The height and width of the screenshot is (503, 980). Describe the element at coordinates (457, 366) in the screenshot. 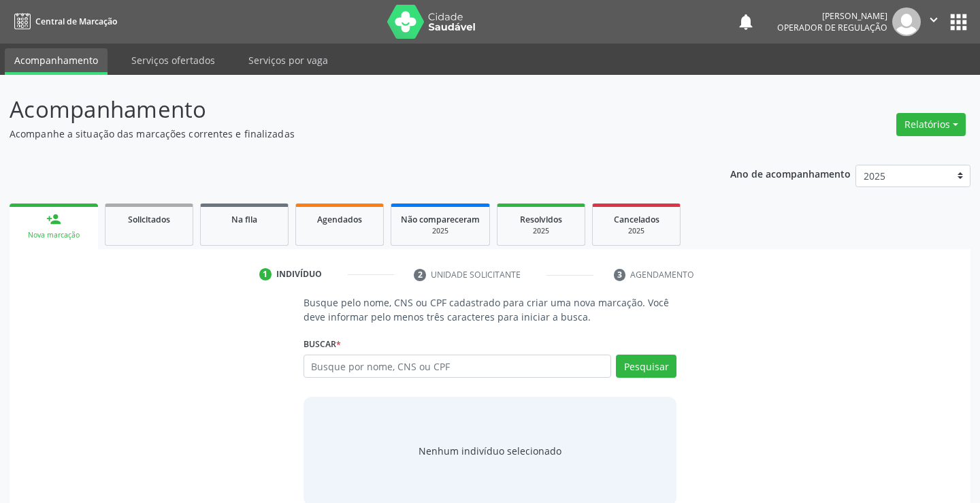

I see `input: Busque por nome, CNS ou CPF` at that location.